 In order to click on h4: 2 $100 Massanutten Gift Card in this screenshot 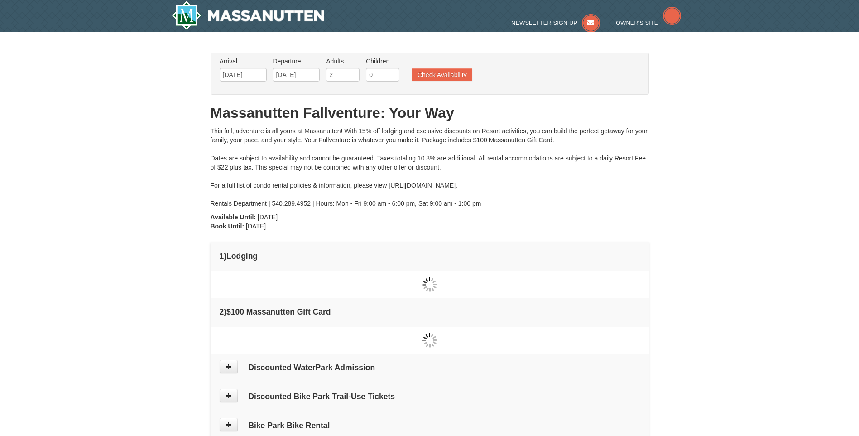, I will do `click(430, 311)`.